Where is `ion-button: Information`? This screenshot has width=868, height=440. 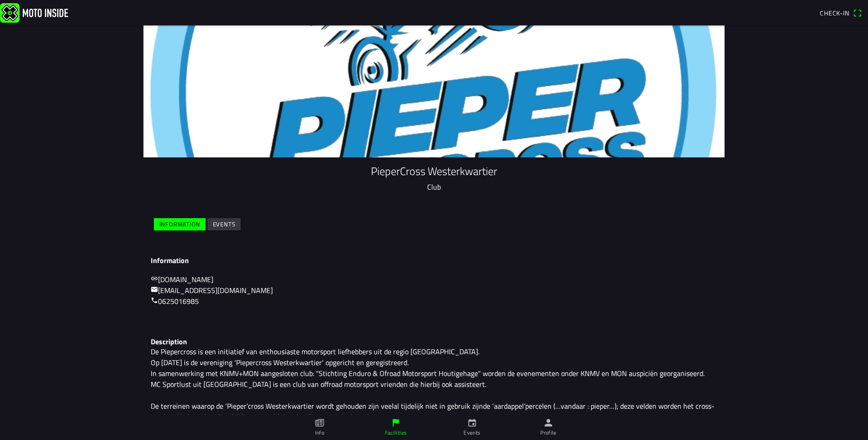 ion-button: Information is located at coordinates (180, 224).